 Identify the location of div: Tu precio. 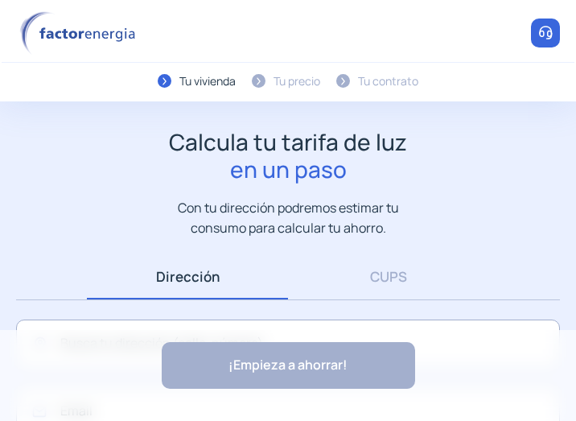
(297, 81).